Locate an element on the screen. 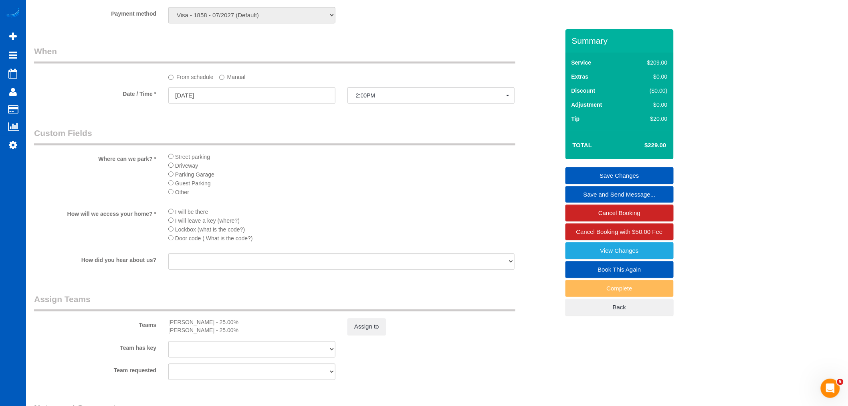 This screenshot has width=848, height=406. label: Service is located at coordinates (582, 63).